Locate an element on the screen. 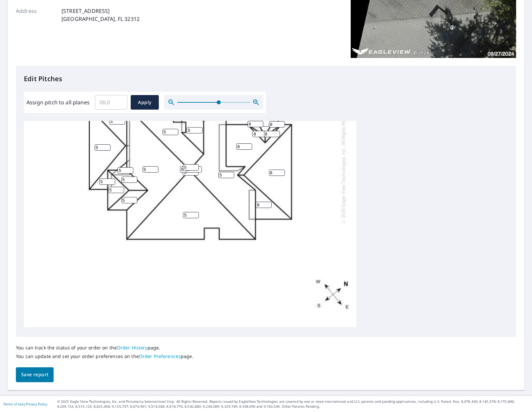  span: Save report is located at coordinates (35, 374).